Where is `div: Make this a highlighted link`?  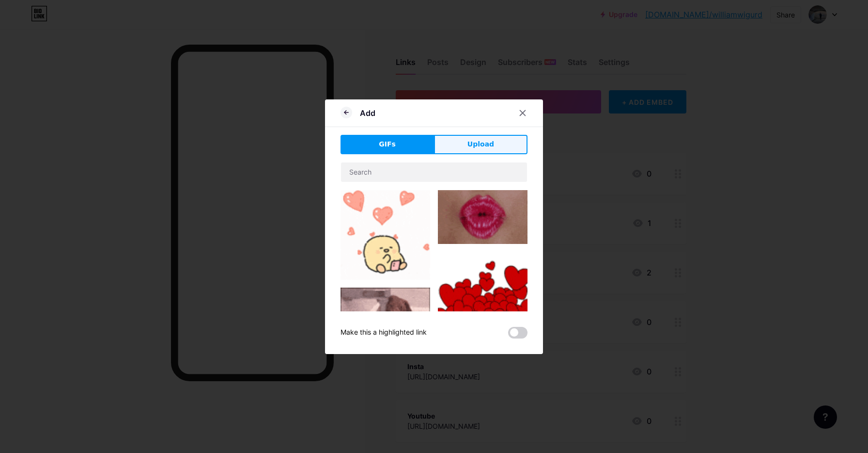
div: Make this a highlighted link is located at coordinates (384, 333).